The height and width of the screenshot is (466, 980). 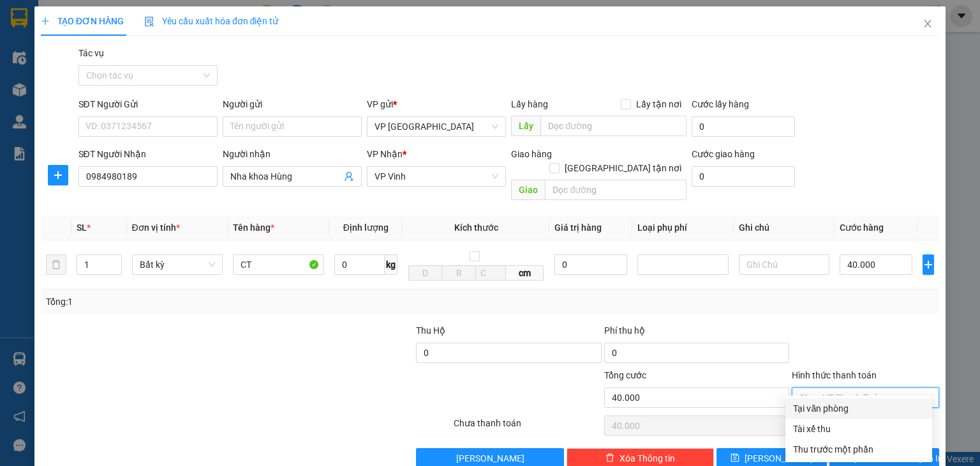 I want to click on span: TẠO ĐƠN HÀNG, so click(x=82, y=21).